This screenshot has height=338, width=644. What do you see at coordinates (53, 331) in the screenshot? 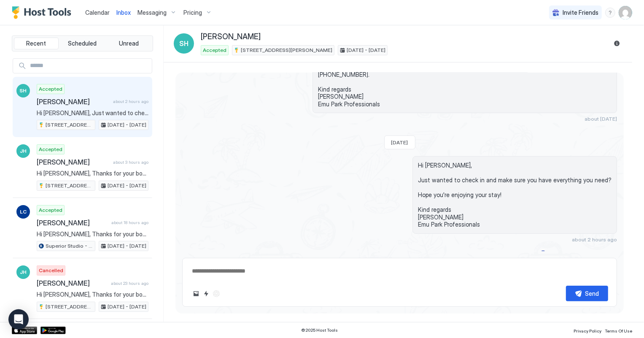
I see `a: Google Play Store` at bounding box center [53, 331].